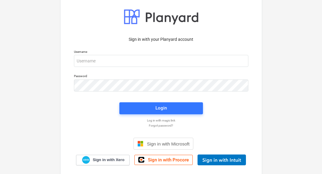 This screenshot has width=322, height=174. Describe the element at coordinates (164, 160) in the screenshot. I see `a: Sign in with Procore` at that location.